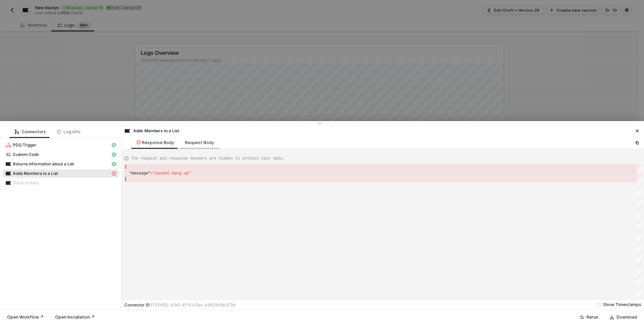 The width and height of the screenshot is (644, 324). What do you see at coordinates (612, 317) in the screenshot?
I see `span: icon-download` at bounding box center [612, 317].